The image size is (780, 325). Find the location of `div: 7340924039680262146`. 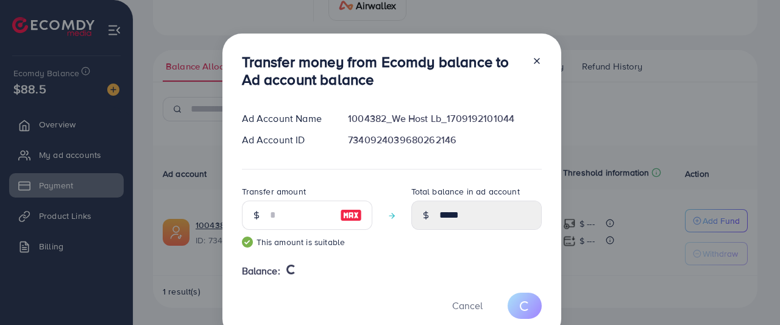

div: 7340924039680262146 is located at coordinates (444, 140).